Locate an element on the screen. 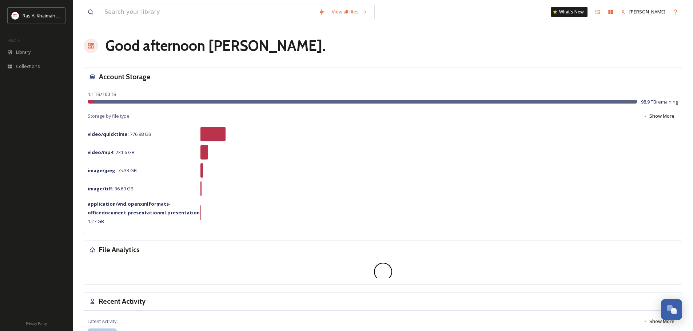  strong: video/mp4 : is located at coordinates (101, 152).